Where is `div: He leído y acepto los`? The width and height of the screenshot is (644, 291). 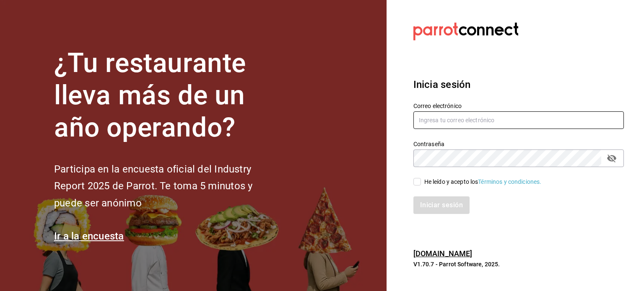
div: He leído y acepto los is located at coordinates (483, 181).